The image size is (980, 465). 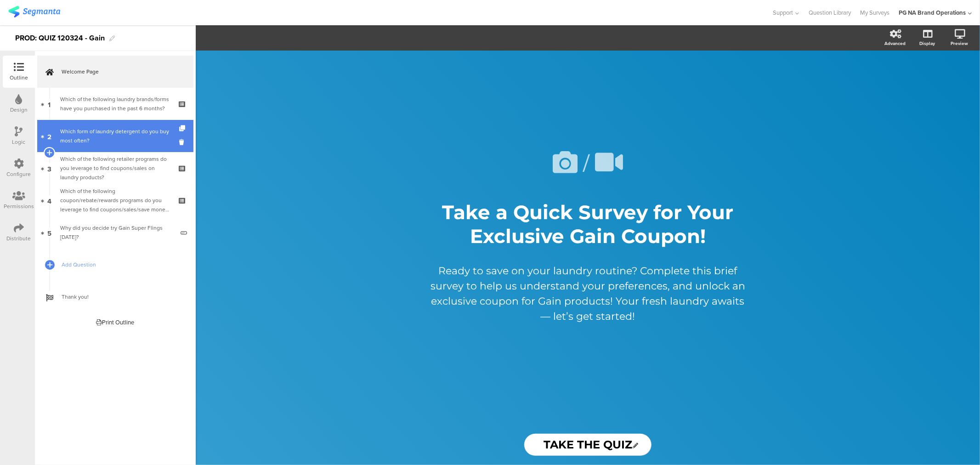 I want to click on p: Take a Quick Survey for Your Exclusive Gain Coupon!, so click(x=588, y=224).